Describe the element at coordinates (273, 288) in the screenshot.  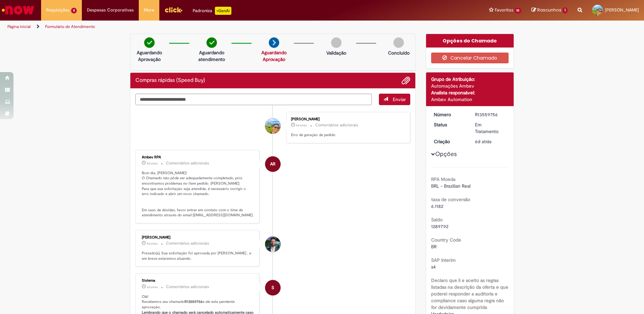
I see `div: System` at that location.